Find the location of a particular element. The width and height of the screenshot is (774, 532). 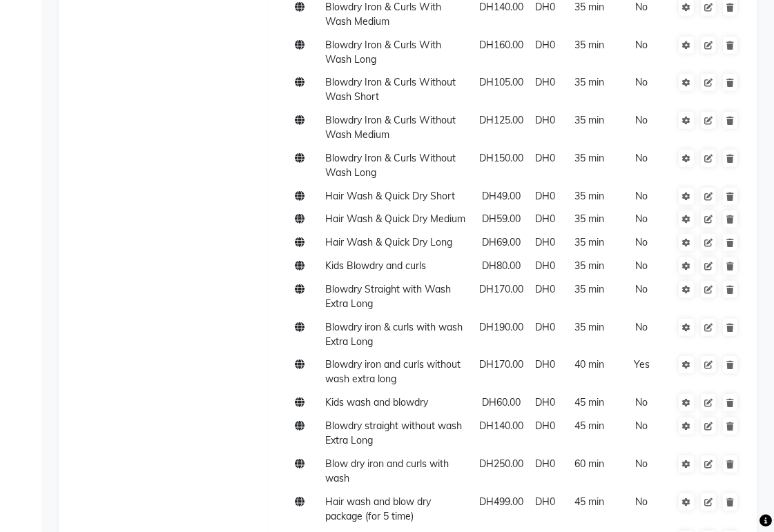

span: Kids Blowdry and curls is located at coordinates (376, 266).